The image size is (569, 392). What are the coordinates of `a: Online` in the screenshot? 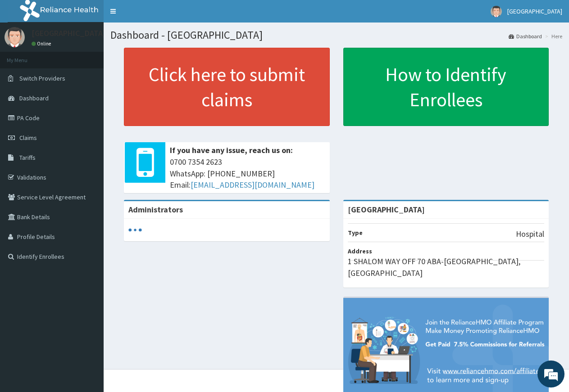 It's located at (42, 43).